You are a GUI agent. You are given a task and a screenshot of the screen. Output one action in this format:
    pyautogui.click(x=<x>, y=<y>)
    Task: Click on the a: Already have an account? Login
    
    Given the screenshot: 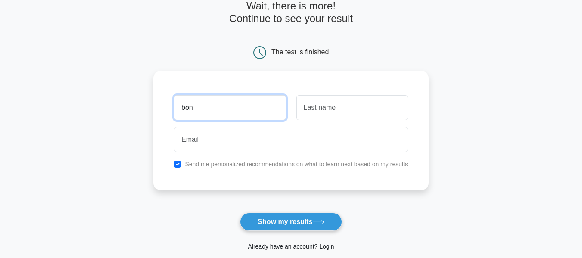 What is the action you would take?
    pyautogui.click(x=291, y=247)
    